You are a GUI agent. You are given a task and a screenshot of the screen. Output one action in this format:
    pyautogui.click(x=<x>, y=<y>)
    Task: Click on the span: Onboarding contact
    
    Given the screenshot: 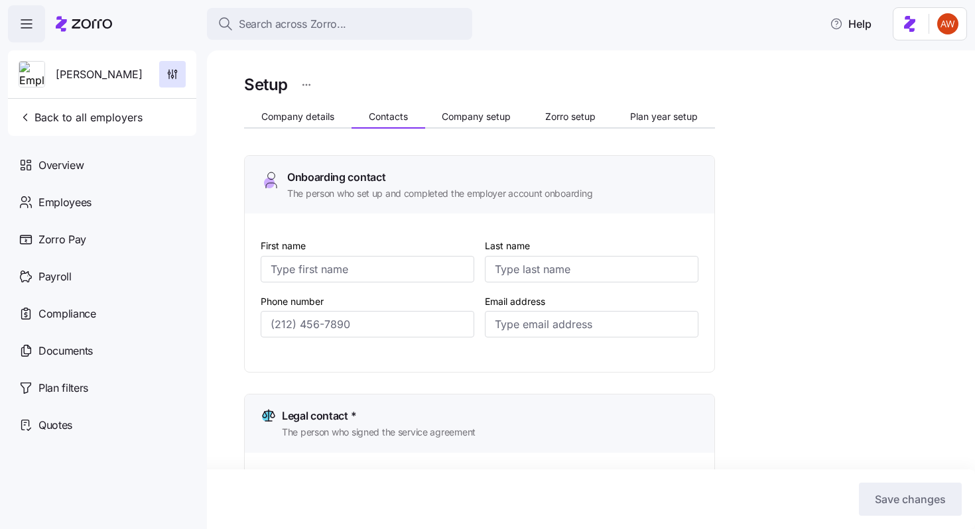 What is the action you would take?
    pyautogui.click(x=336, y=177)
    